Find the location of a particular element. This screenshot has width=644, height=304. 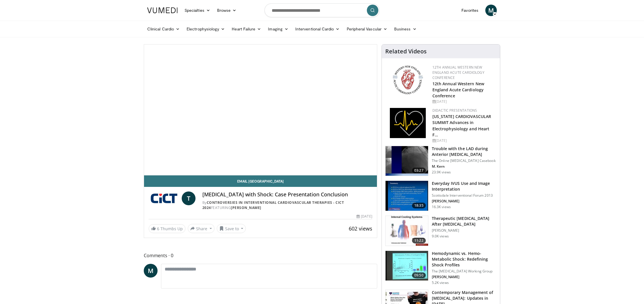

a: Electrophysiology is located at coordinates (206, 29).